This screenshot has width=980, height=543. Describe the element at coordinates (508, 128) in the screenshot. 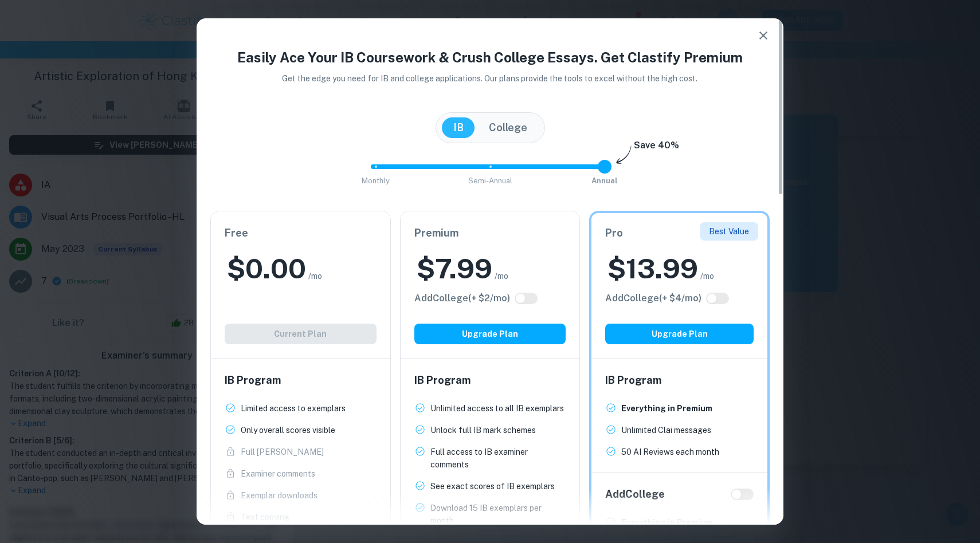

I see `button: College` at that location.